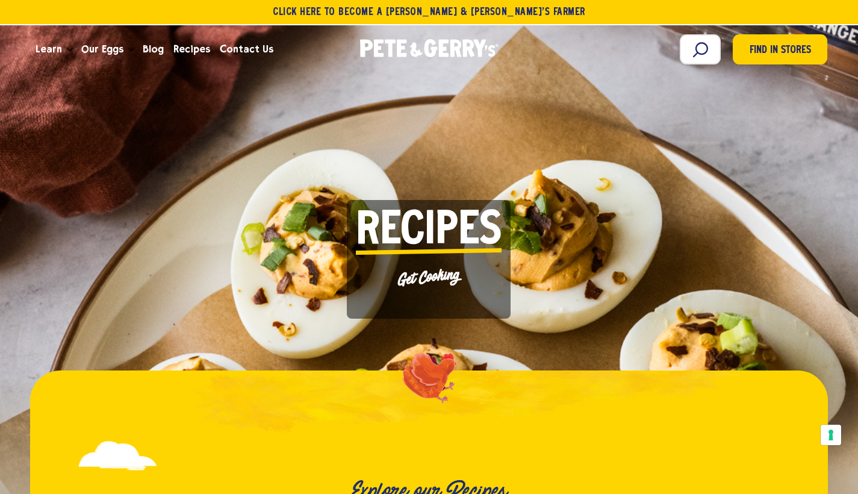 Image resolution: width=858 pixels, height=494 pixels. Describe the element at coordinates (131, 49) in the screenshot. I see `button: Open the dropdown menu for Our Eggs` at that location.